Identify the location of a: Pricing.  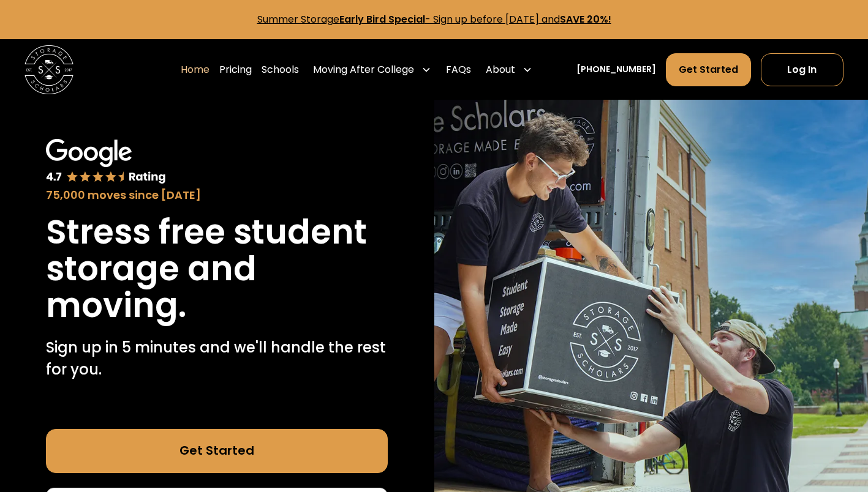
(235, 70).